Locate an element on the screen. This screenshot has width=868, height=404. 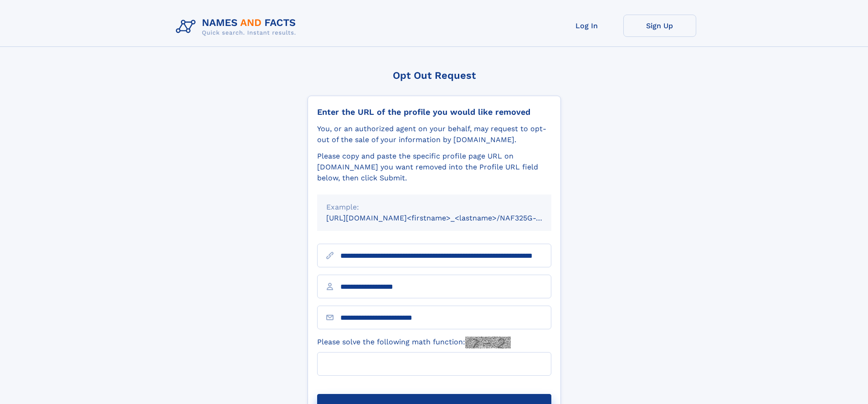
label: Please solve the following math function: is located at coordinates (414, 343).